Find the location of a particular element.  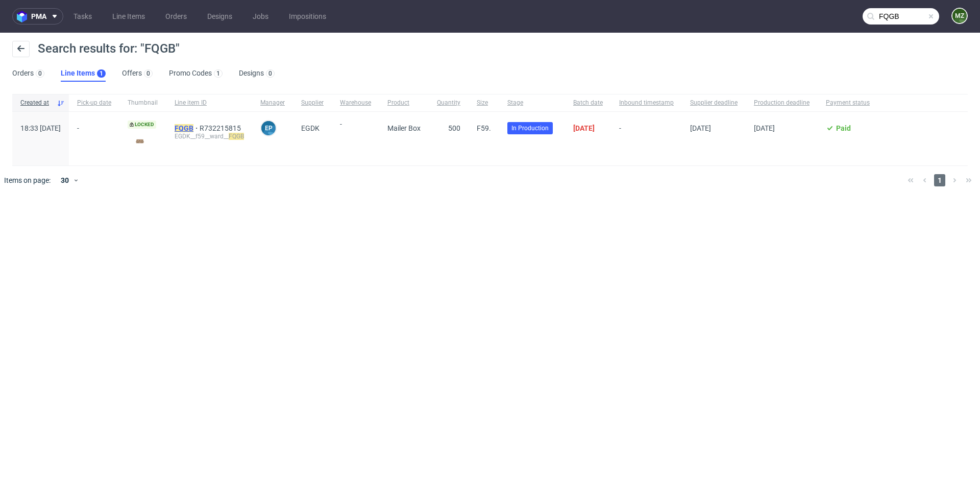

span: Supplier is located at coordinates (313, 103).